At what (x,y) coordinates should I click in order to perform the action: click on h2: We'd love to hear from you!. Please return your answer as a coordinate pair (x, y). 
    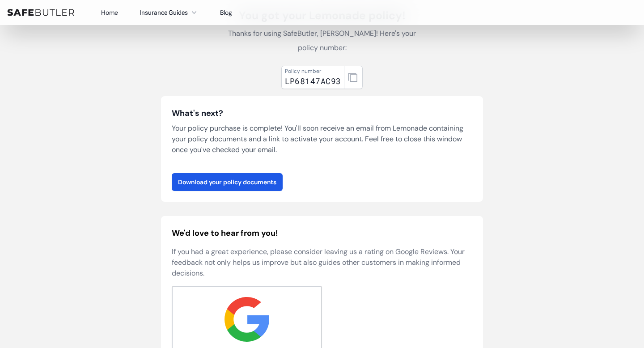
    Looking at the image, I should click on (322, 233).